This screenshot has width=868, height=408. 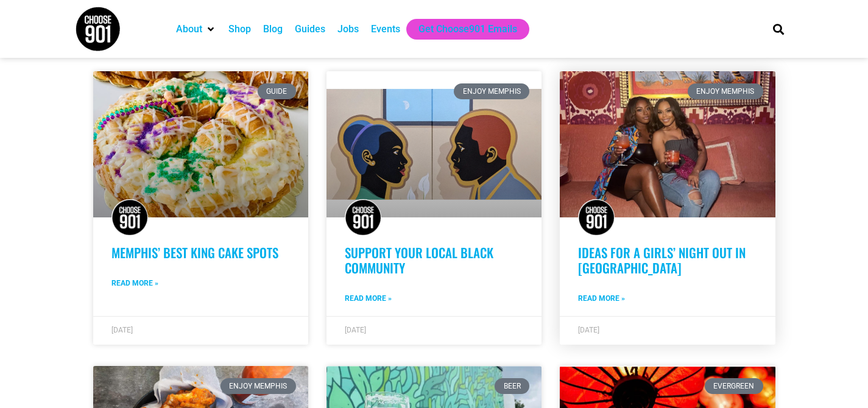 What do you see at coordinates (511, 386) in the screenshot?
I see `div: Beer` at bounding box center [511, 386].